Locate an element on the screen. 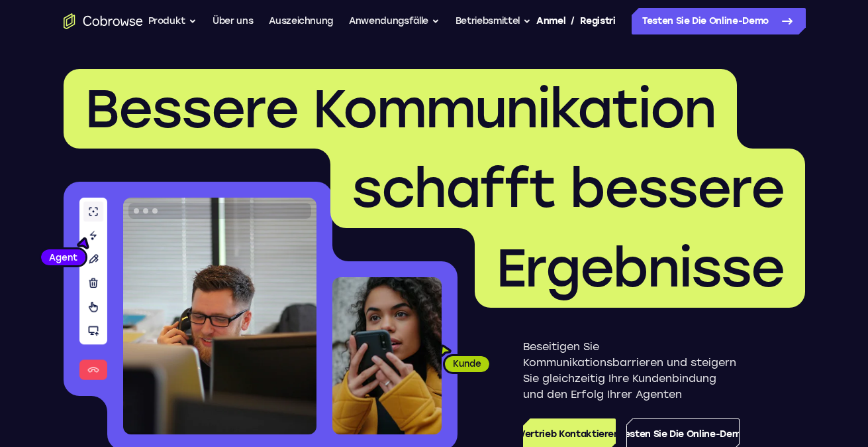  button: Betriebsmittel is located at coordinates (493, 21).